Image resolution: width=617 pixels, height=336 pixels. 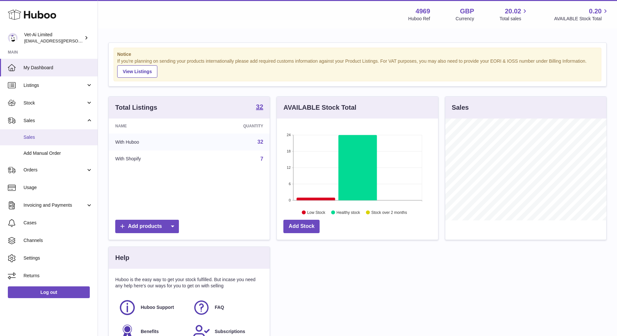 I want to click on span: Channels, so click(x=58, y=240).